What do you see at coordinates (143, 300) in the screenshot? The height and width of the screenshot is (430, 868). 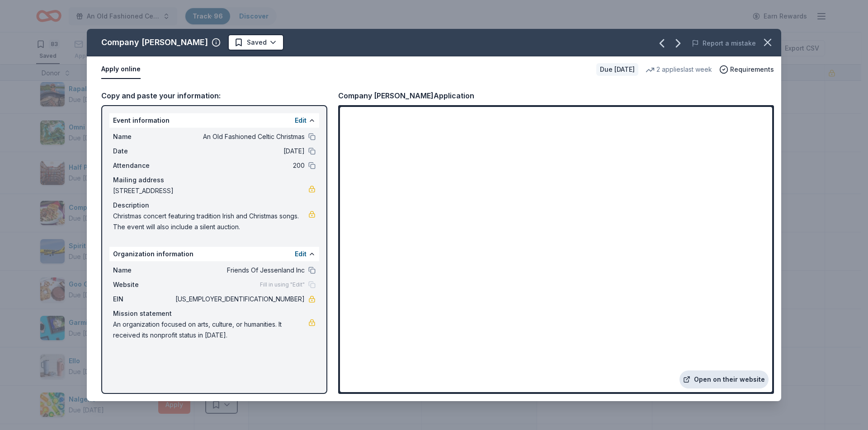 I see `span: EIN` at bounding box center [143, 300].